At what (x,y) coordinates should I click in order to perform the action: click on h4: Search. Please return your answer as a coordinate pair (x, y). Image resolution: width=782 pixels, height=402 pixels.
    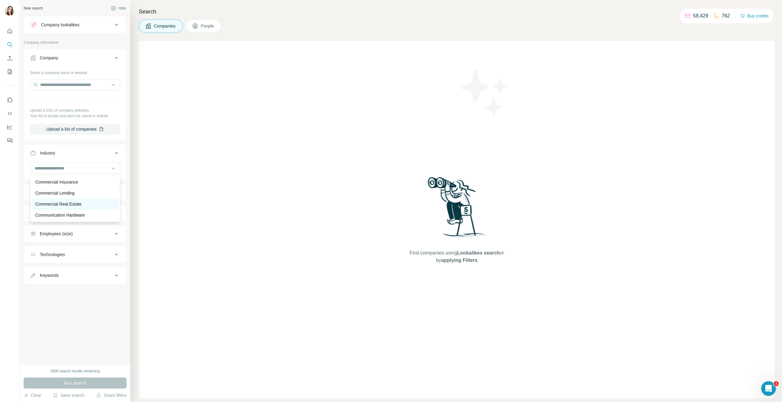
    Looking at the image, I should click on (456, 12).